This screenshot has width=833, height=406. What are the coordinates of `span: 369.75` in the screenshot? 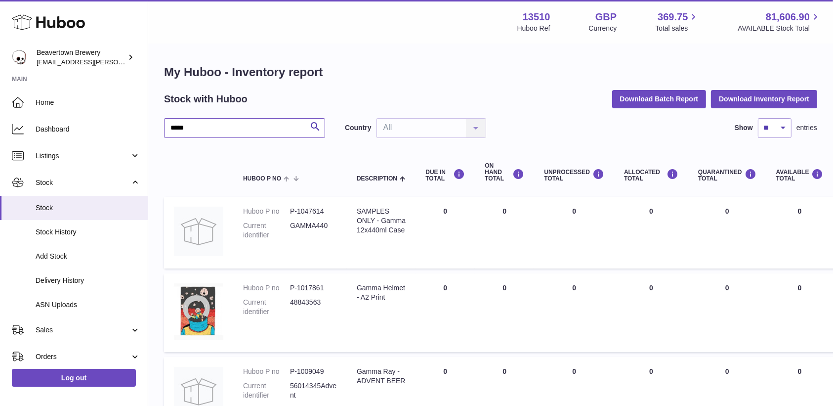 It's located at (672, 17).